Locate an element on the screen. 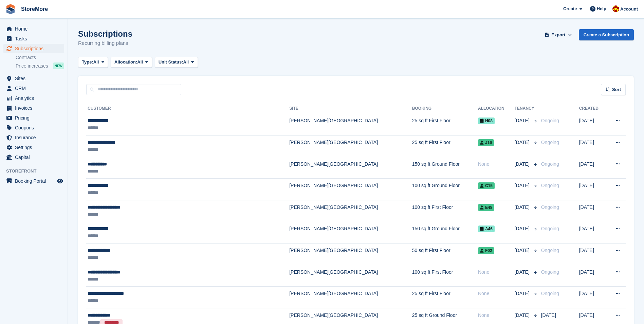  span: Export is located at coordinates (558, 35).